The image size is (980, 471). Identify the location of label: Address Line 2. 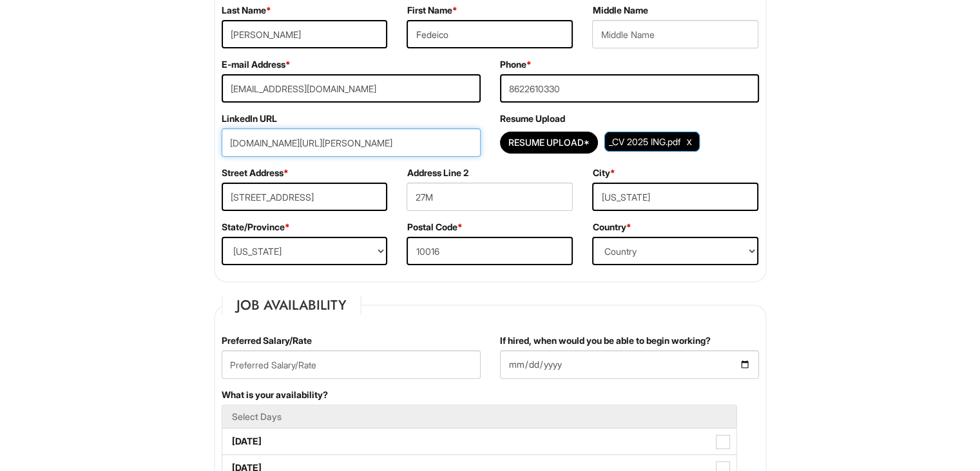
(437, 172).